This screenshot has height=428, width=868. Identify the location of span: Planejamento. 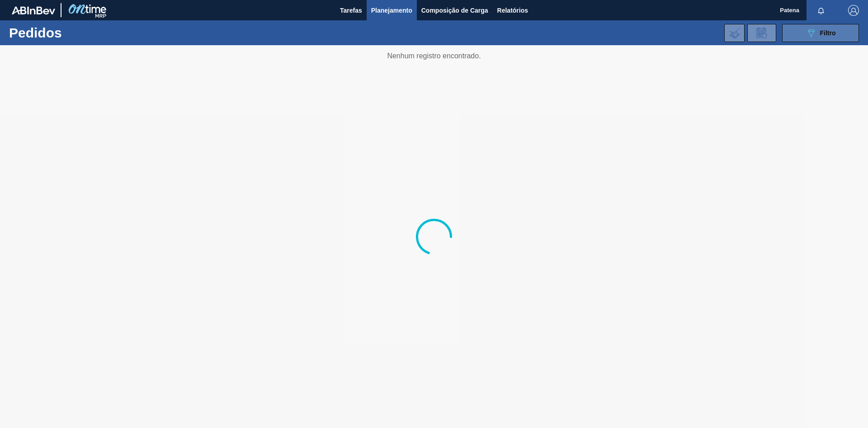
(392, 11).